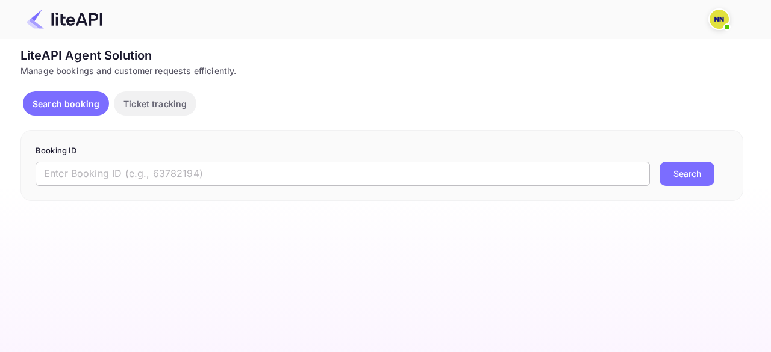 This screenshot has height=352, width=771. What do you see at coordinates (686, 174) in the screenshot?
I see `button: Search` at bounding box center [686, 174].